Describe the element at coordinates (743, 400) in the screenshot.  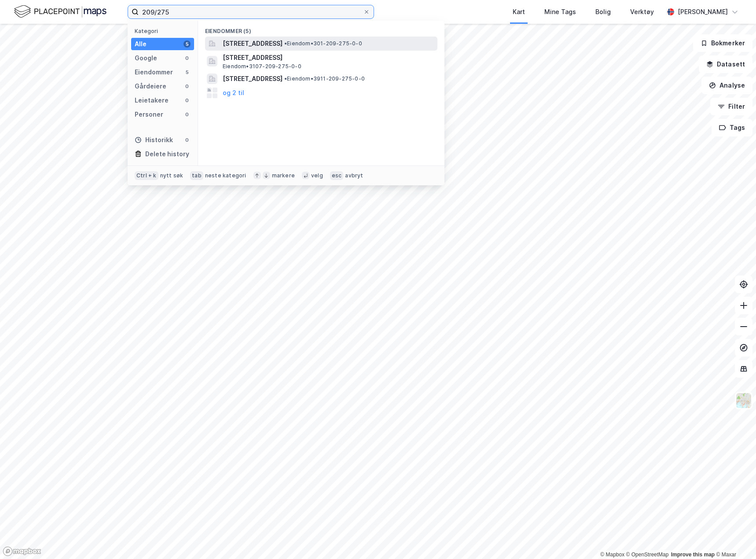
I see `img: Z` at that location.